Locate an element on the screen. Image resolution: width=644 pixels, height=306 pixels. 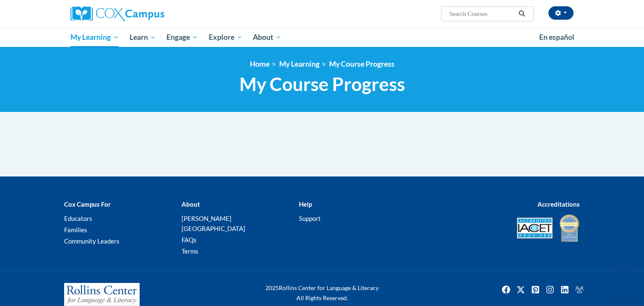
a: Educators is located at coordinates (78, 219).